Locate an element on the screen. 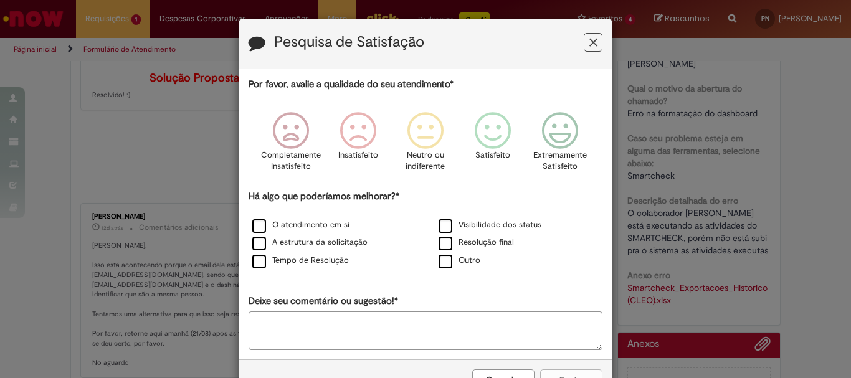  p: Completamente Insatisfeito is located at coordinates (291, 161).